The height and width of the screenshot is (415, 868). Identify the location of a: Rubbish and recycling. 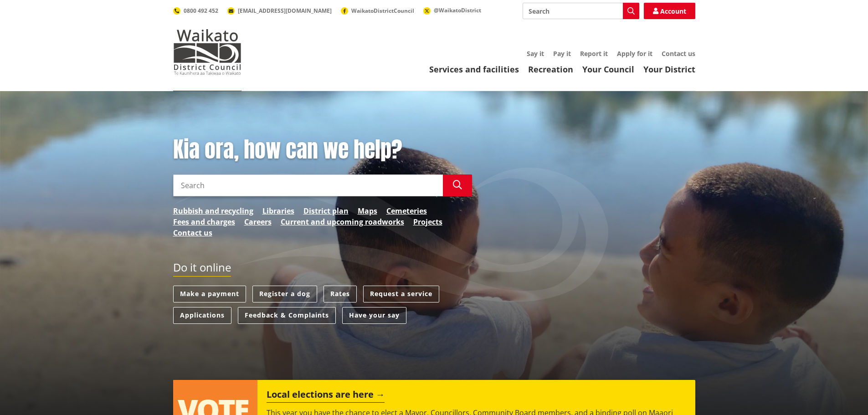
(213, 211).